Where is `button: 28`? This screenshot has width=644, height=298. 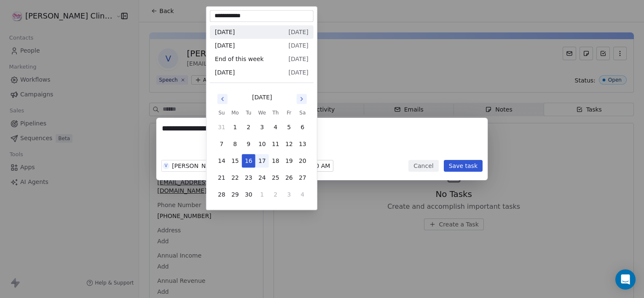
button: 28 is located at coordinates (221, 195).